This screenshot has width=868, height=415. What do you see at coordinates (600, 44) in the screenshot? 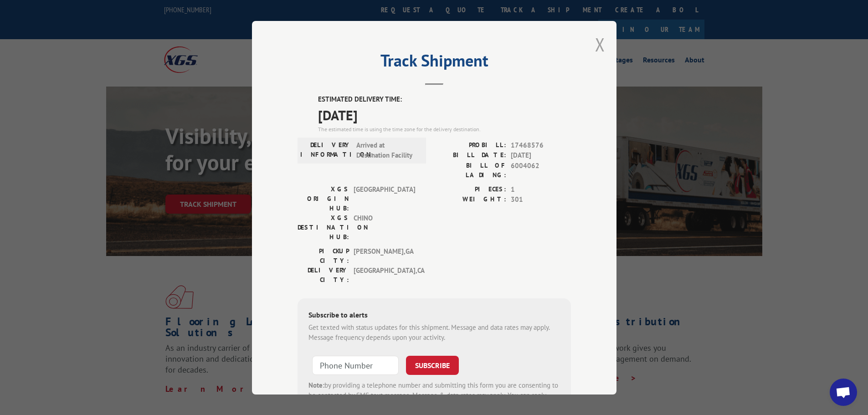
I see `button: Close modal` at bounding box center [600, 44].